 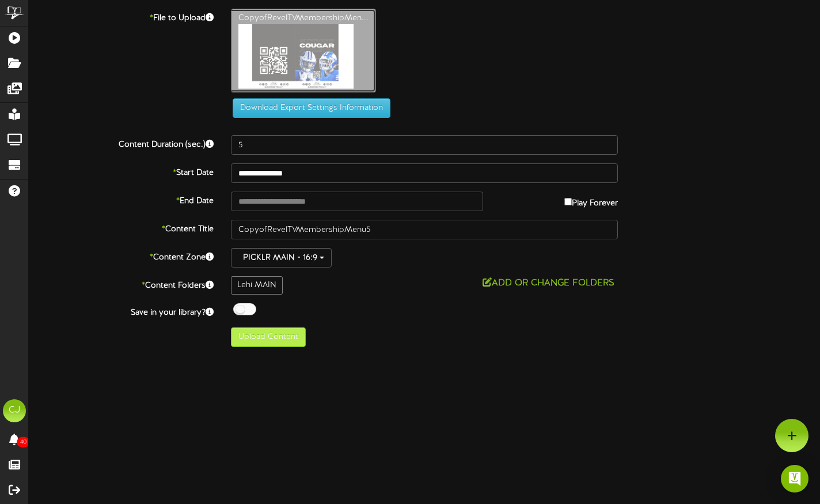 I want to click on button: Upload Content, so click(x=268, y=337).